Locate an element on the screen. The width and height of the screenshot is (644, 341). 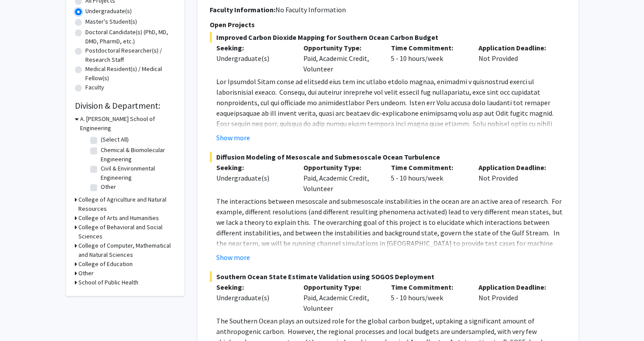
label: Postdoctoral Researcher(s) / Research Staff is located at coordinates (130, 55).